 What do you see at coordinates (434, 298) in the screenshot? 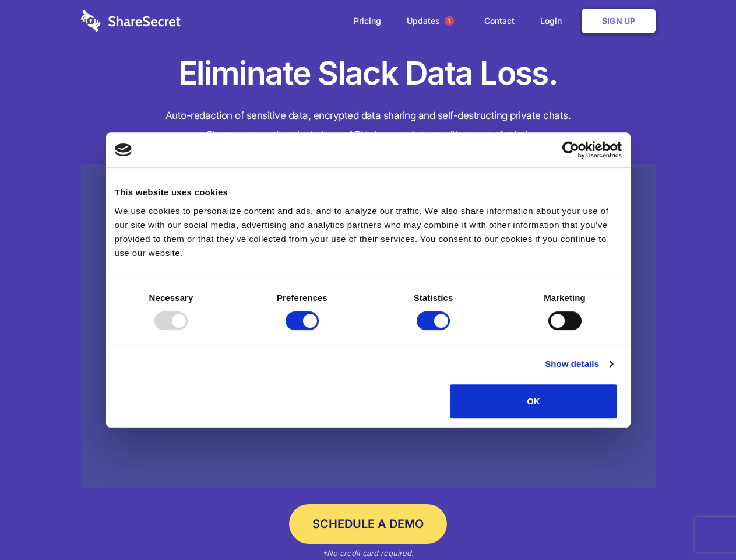
I see `strong: Statistics` at bounding box center [434, 298].